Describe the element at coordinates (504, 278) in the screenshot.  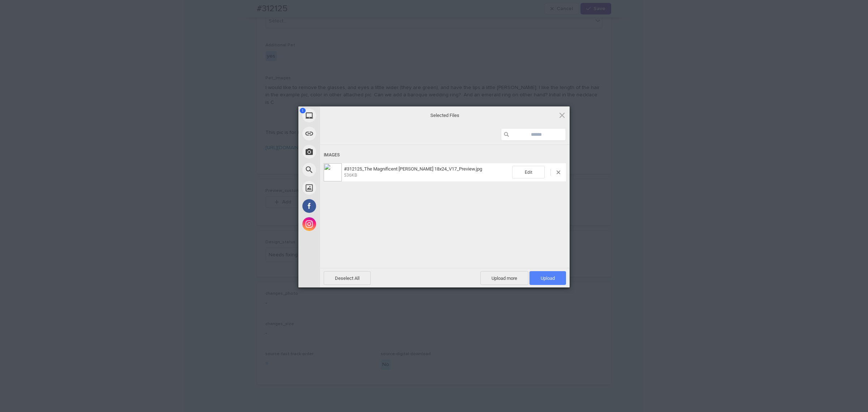
I see `span: Upload more` at that location.